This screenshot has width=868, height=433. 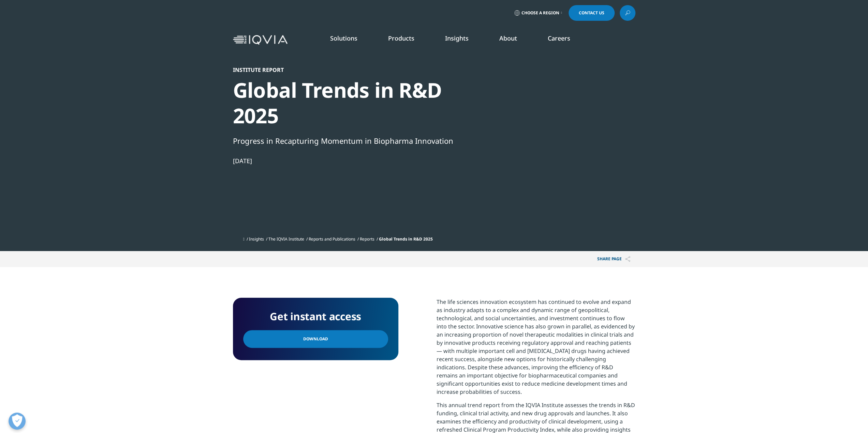 What do you see at coordinates (331, 239) in the screenshot?
I see `a: Reports and Publications` at bounding box center [331, 239].